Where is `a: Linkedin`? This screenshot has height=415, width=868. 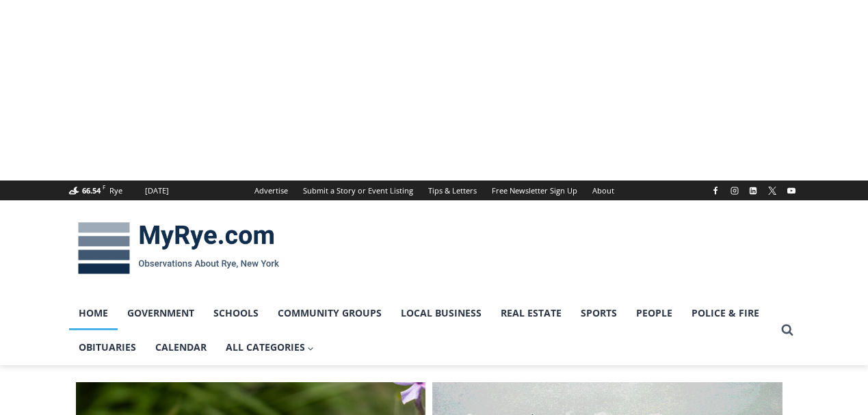
a: Linkedin is located at coordinates (753, 191).